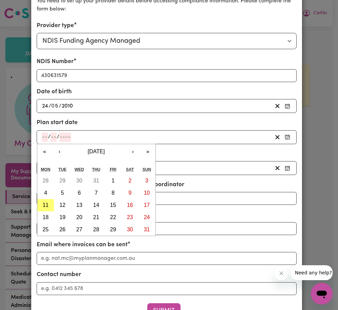  Describe the element at coordinates (46, 230) in the screenshot. I see `button: 25 August 2025` at that location.